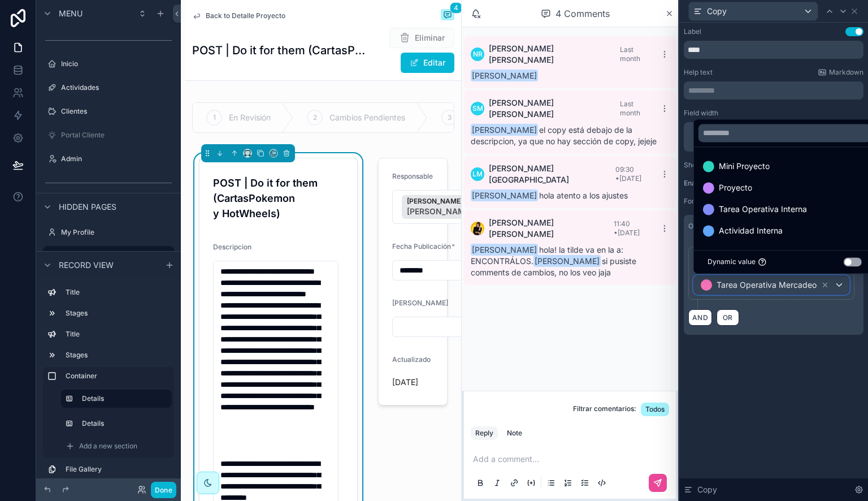 The image size is (868, 501). Describe the element at coordinates (245, 16) in the screenshot. I see `span: Back to Detalle Proyecto` at that location.